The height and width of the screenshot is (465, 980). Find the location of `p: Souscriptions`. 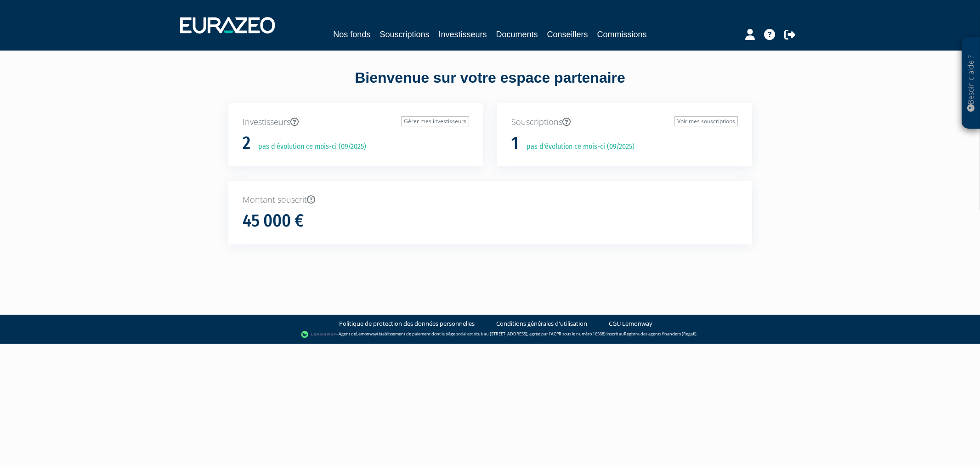

p: Souscriptions is located at coordinates (625, 123).